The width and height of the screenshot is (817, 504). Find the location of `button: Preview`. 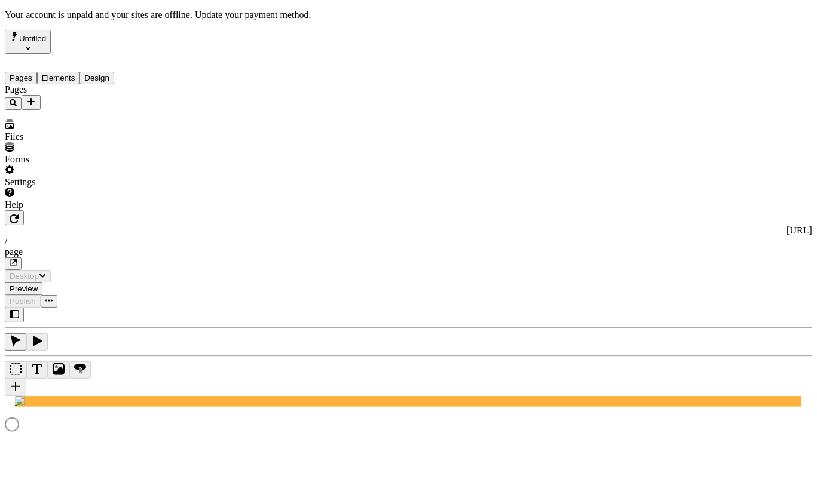

button: Preview is located at coordinates (23, 288).